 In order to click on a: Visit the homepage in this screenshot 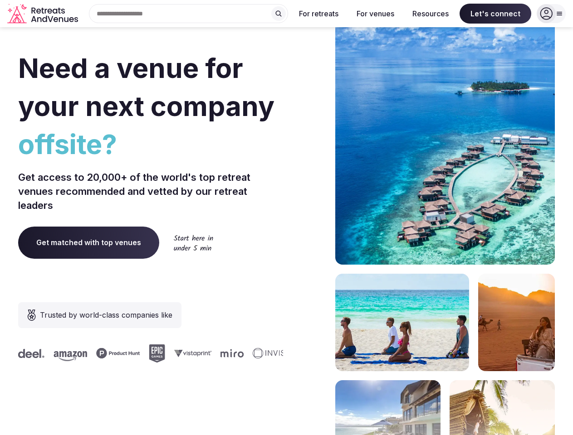, I will do `click(44, 14)`.